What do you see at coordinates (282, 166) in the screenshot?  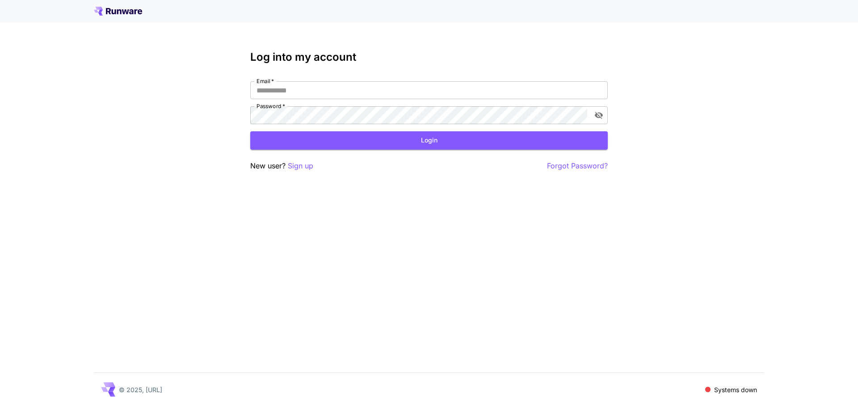 I see `p: New user?` at bounding box center [282, 166].